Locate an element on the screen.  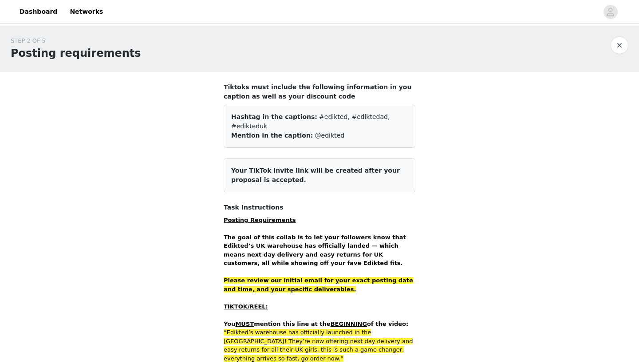
strong: TIKTOK/REEL: is located at coordinates (246, 306).